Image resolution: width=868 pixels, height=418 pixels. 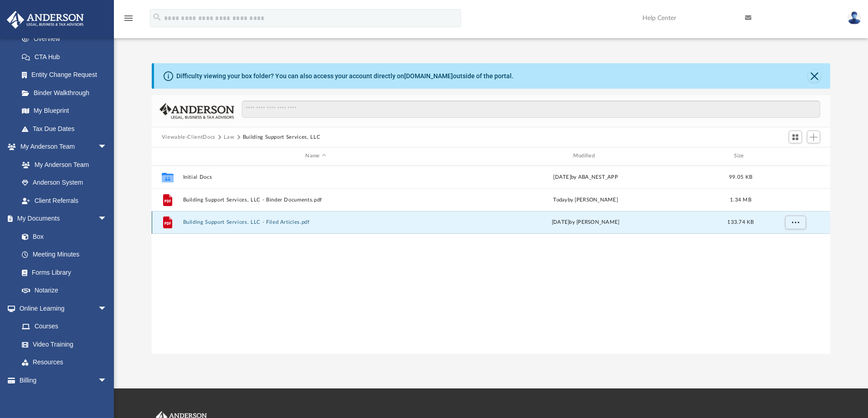 What do you see at coordinates (62, 237) in the screenshot?
I see `a: Box` at bounding box center [62, 237].